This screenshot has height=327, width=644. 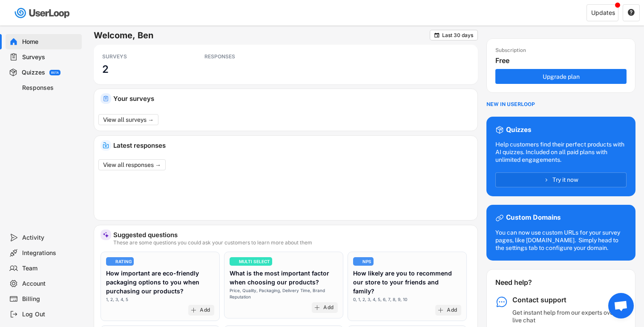 I want to click on div: 0, 1, 2, 3, 4, 5, 6, 7, 8, 9, 10, so click(x=380, y=299).